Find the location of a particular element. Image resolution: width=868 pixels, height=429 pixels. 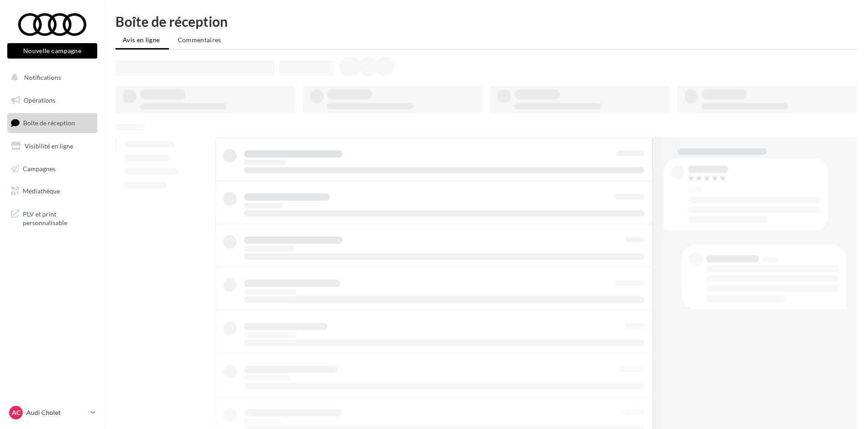

a: Visibilité en ligne is located at coordinates (52, 147).